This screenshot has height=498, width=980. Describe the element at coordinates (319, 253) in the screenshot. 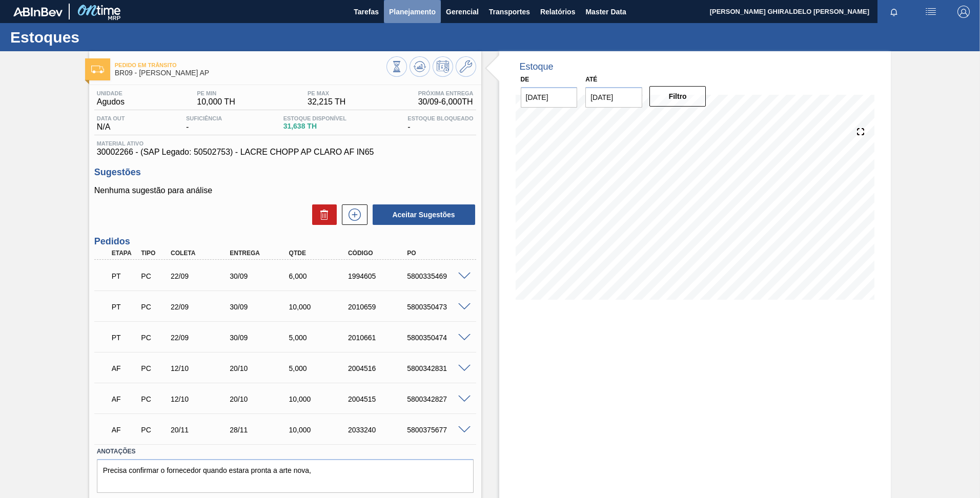

I see `div: Qtde` at that location.